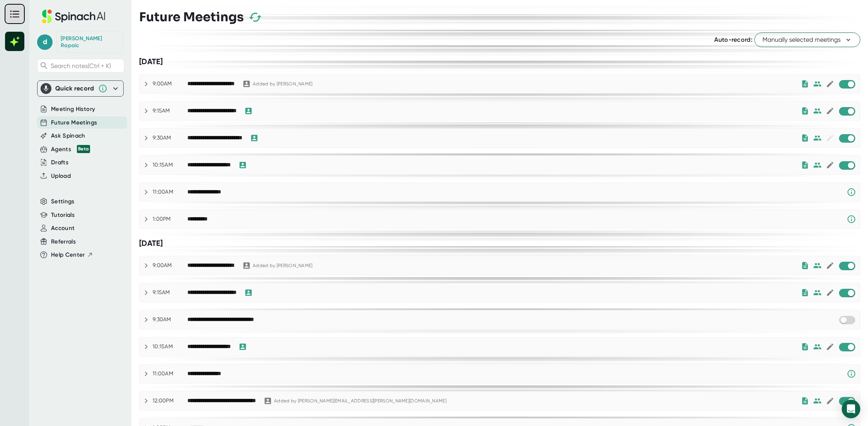  Describe the element at coordinates (68, 255) in the screenshot. I see `span: Help Center` at that location.